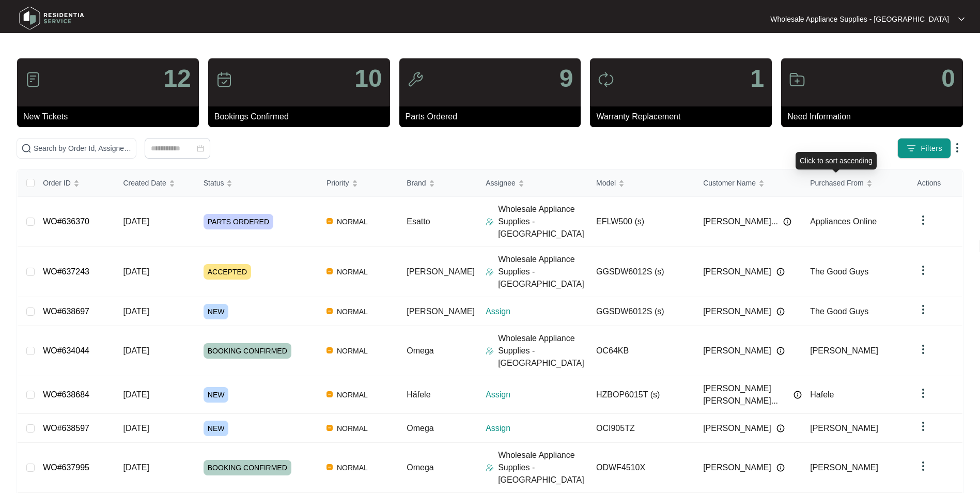 This screenshot has width=980, height=493. I want to click on span: Customer Name, so click(729, 183).